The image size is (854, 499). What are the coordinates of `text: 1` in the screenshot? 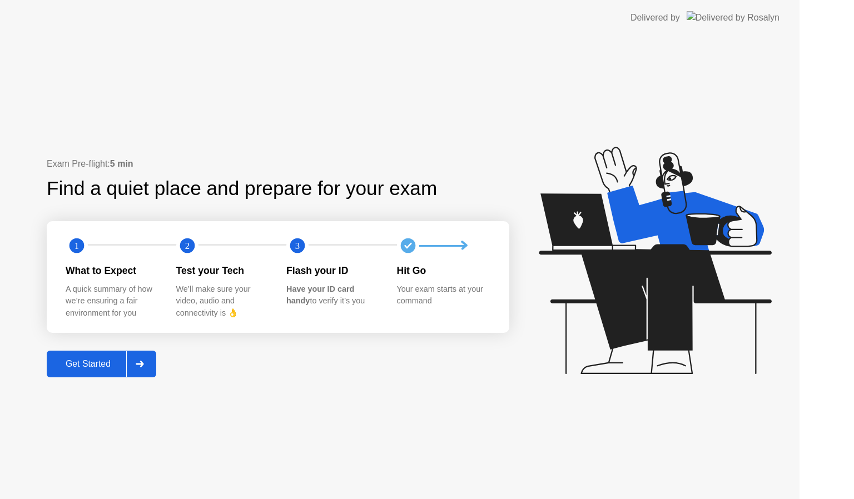 It's located at (77, 246).